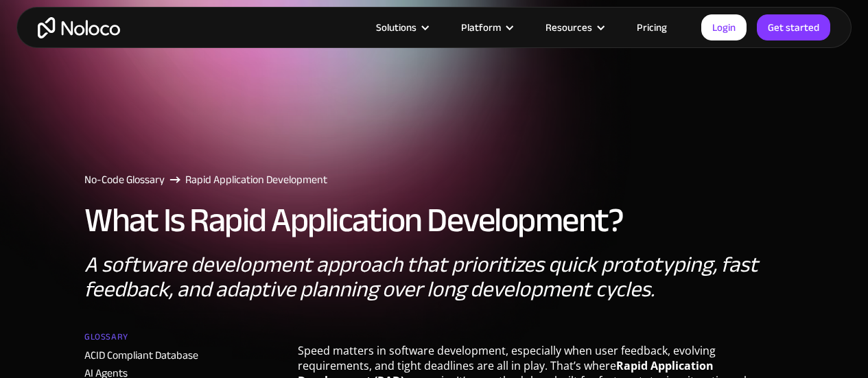 This screenshot has width=868, height=378. Describe the element at coordinates (106, 337) in the screenshot. I see `h2: Glossary` at that location.